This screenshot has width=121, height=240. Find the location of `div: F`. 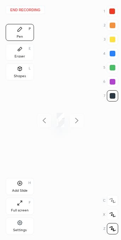

div: F is located at coordinates (30, 203).